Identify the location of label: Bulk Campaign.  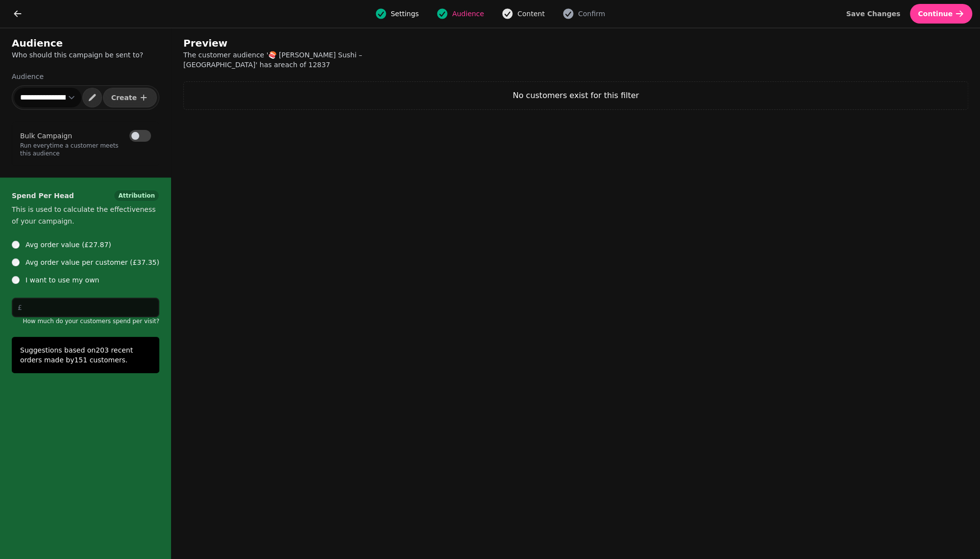
(46, 136).